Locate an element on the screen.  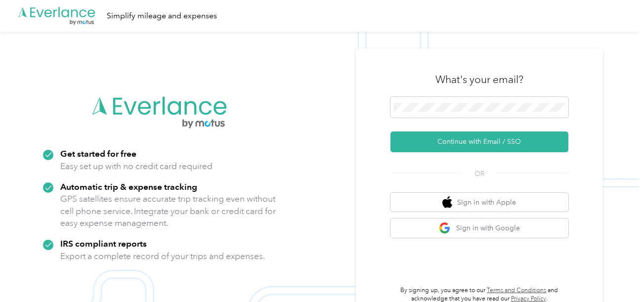
div: Simplify mileage and expenses is located at coordinates (162, 16).